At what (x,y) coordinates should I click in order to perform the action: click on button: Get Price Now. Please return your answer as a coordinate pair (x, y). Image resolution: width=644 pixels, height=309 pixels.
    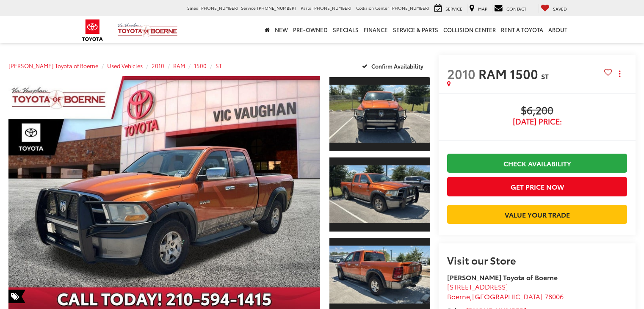
    Looking at the image, I should click on (537, 186).